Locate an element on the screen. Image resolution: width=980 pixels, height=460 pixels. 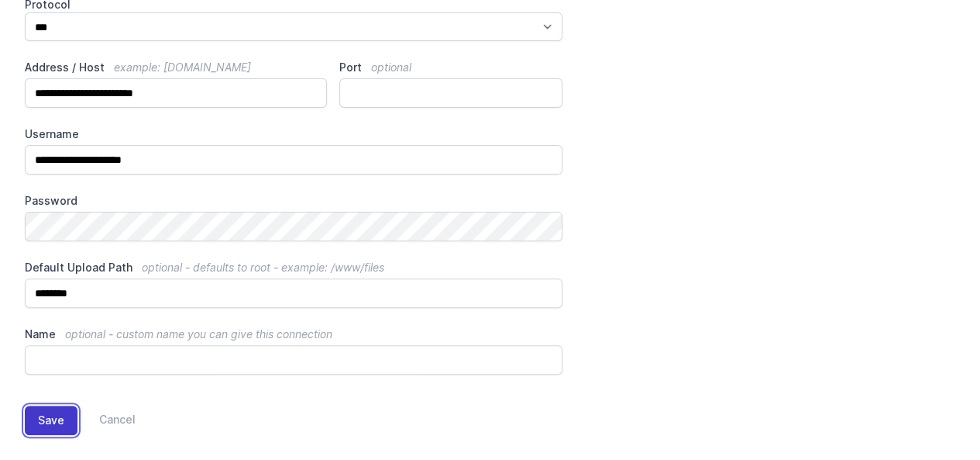
label: Default Upload Path is located at coordinates (294, 268).